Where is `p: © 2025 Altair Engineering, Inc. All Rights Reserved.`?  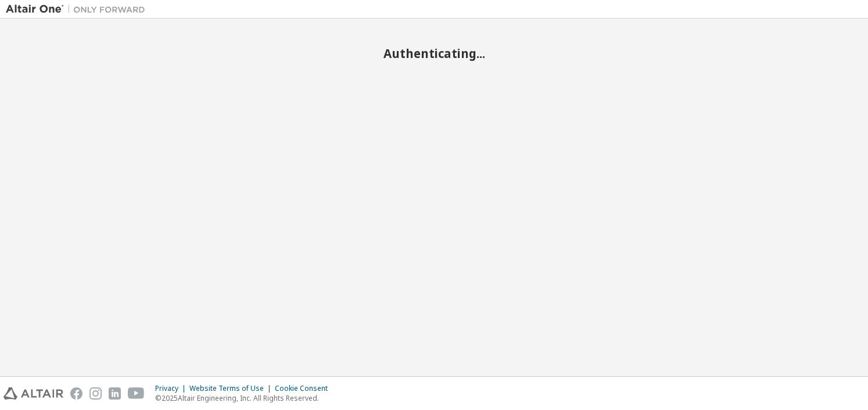 p: © 2025 Altair Engineering, Inc. All Rights Reserved. is located at coordinates (245, 398).